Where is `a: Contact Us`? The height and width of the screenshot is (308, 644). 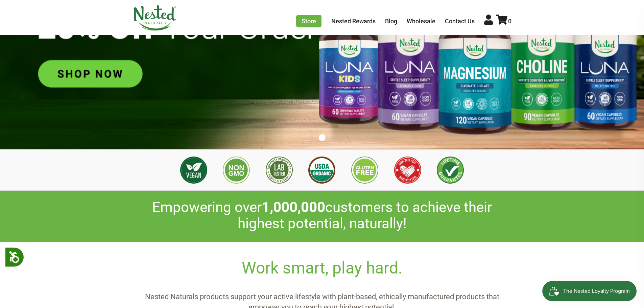 a: Contact Us is located at coordinates (460, 21).